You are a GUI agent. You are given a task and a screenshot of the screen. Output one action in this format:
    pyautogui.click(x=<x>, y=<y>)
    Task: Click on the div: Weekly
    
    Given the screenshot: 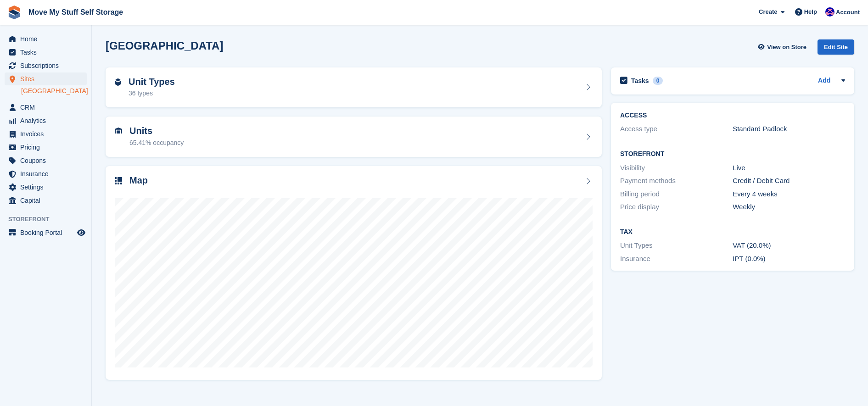 What is the action you would take?
    pyautogui.click(x=789, y=207)
    